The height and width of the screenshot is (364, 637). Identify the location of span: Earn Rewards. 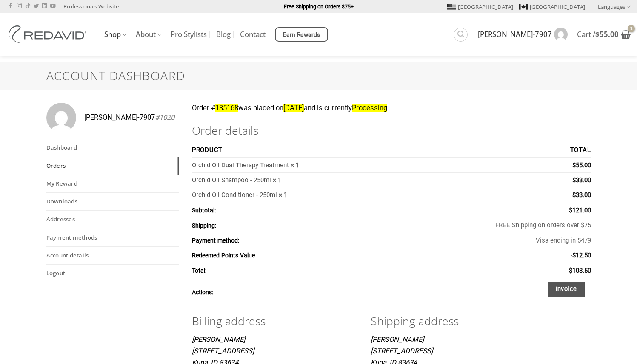
(302, 35).